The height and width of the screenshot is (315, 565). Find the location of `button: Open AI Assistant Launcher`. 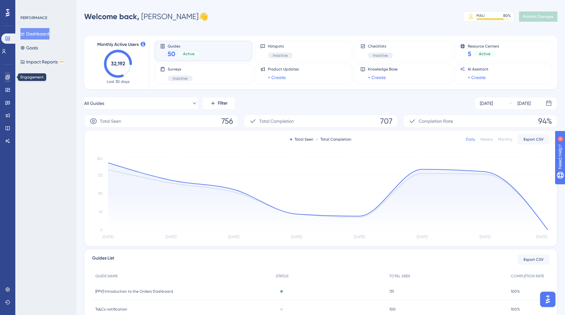

button: Open AI Assistant Launcher is located at coordinates (10, 10).